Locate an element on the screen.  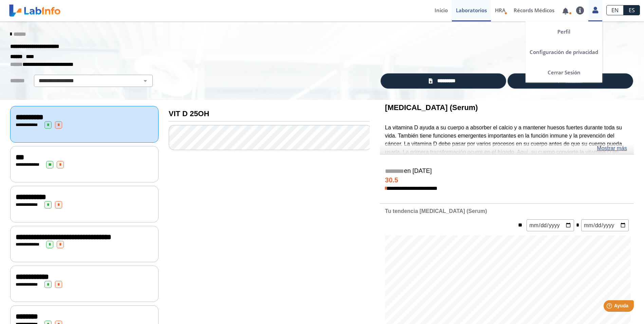
p: La vitamina D ayuda a su cuerpo a absorber el calcio y a mantener huesos fuertes durante toda su ... is located at coordinates (507, 152).